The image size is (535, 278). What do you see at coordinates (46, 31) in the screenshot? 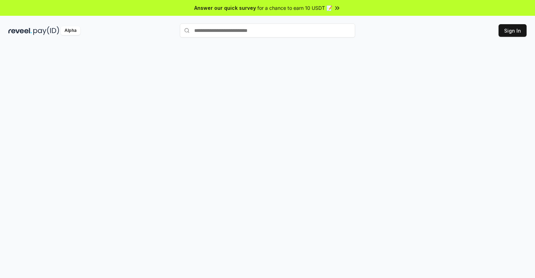
I see `img: pay_id` at bounding box center [46, 31].